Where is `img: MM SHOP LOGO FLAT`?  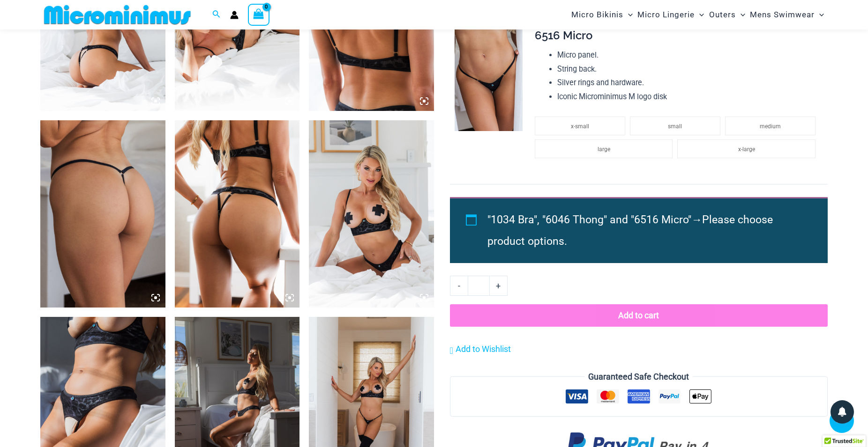 img: MM SHOP LOGO FLAT is located at coordinates (117, 14).